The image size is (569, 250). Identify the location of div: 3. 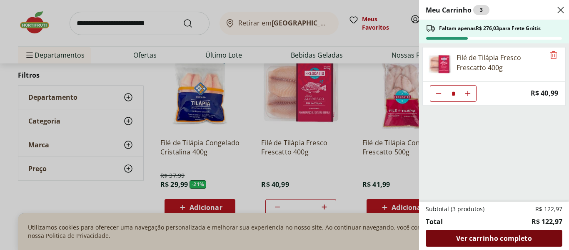
(481, 10).